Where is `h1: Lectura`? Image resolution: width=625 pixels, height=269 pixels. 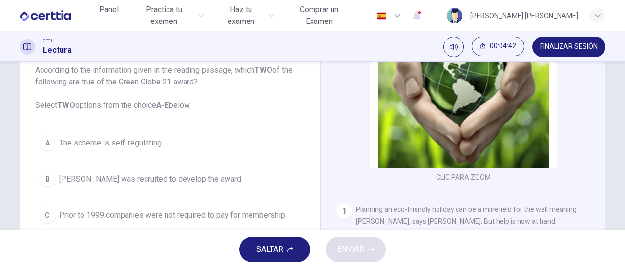
h1: Lectura is located at coordinates (57, 50).